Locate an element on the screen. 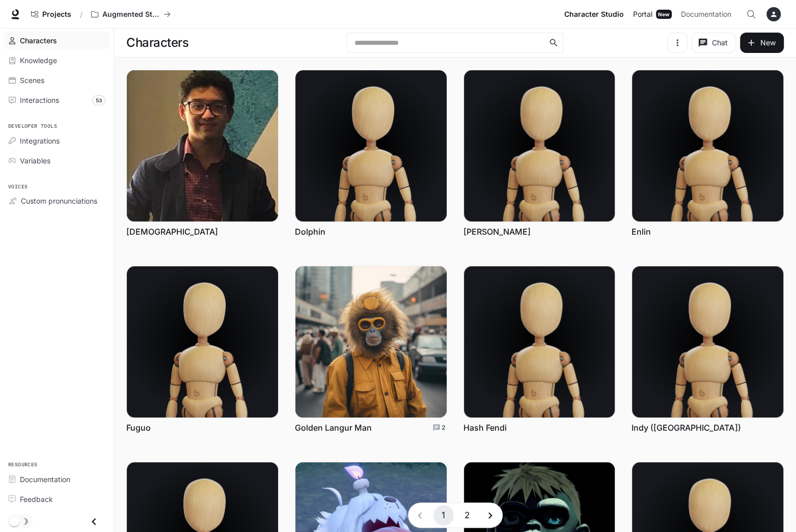 The height and width of the screenshot is (532, 796). span: Scenes is located at coordinates (32, 80).